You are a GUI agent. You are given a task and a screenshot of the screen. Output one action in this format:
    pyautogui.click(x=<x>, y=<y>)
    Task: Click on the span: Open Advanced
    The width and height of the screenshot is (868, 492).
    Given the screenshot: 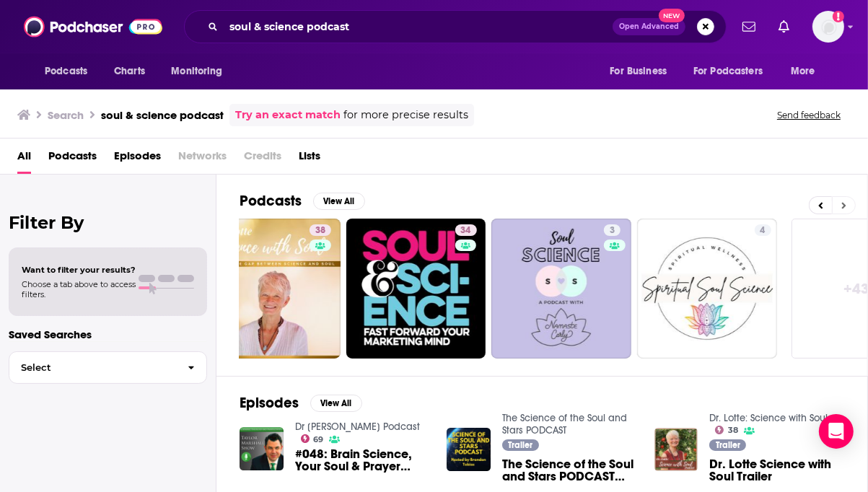 What is the action you would take?
    pyautogui.click(x=649, y=27)
    